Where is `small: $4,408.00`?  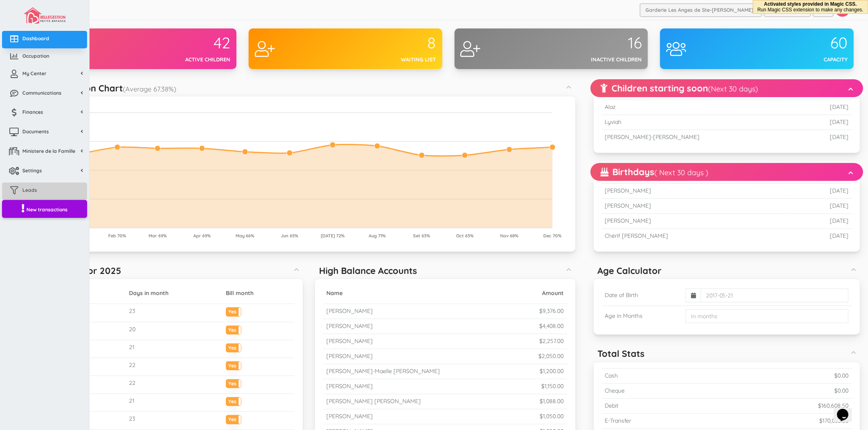
small: $4,408.00 is located at coordinates (552, 326).